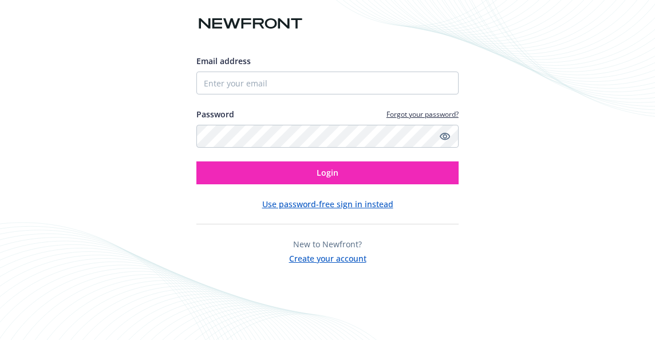 This screenshot has height=340, width=655. I want to click on span: Login, so click(327, 172).